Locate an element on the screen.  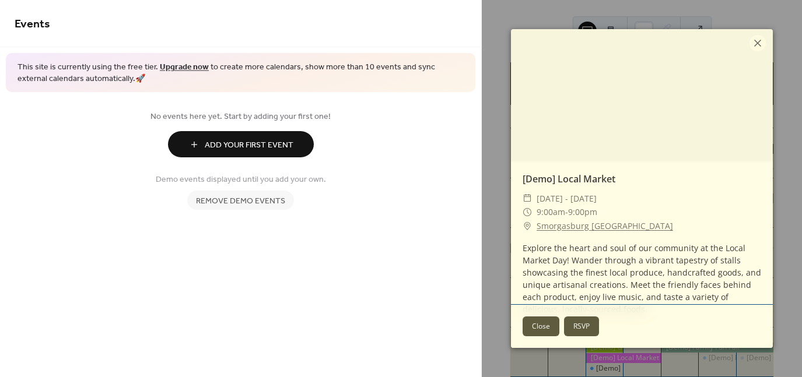
span: Remove demo events is located at coordinates (240, 201).